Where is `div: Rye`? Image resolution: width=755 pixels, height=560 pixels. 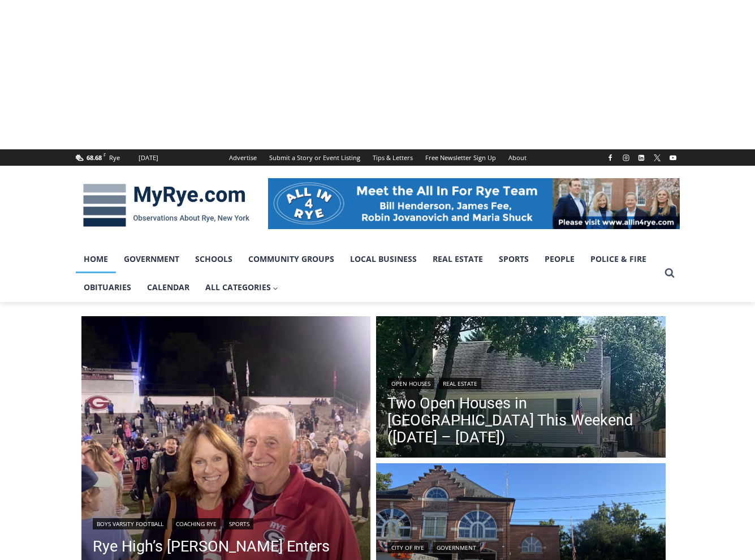 div: Rye is located at coordinates (114, 158).